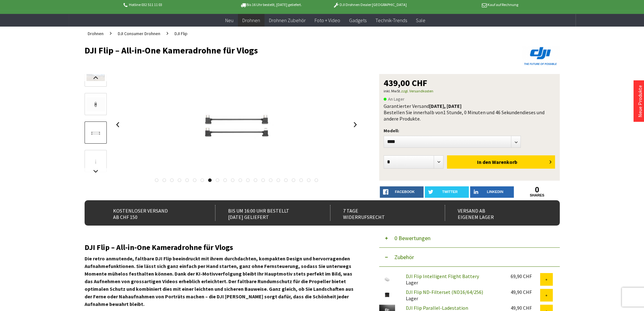 This screenshot has width=644, height=311. Describe the element at coordinates (495, 213) in the screenshot. I see `div: Versand ab eigenem Lager` at that location.